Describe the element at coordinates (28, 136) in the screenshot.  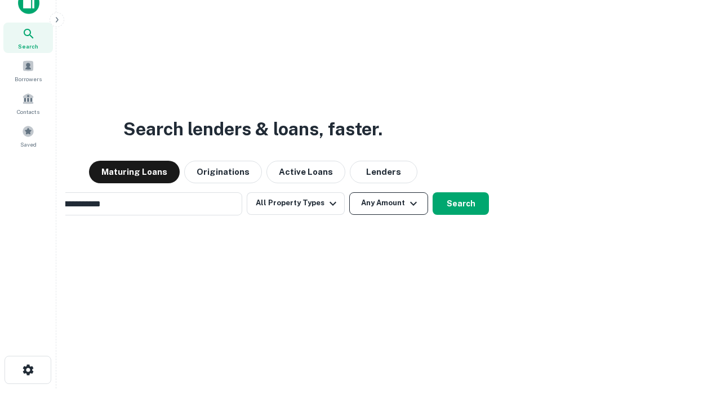
I see `a: Saved` at that location.